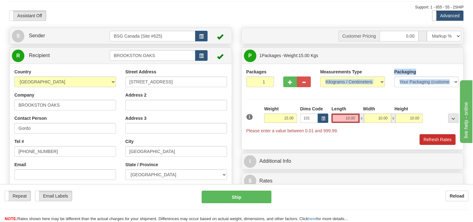  Describe the element at coordinates (353, 161) in the screenshot. I see `a: IAdditional Info` at that location.